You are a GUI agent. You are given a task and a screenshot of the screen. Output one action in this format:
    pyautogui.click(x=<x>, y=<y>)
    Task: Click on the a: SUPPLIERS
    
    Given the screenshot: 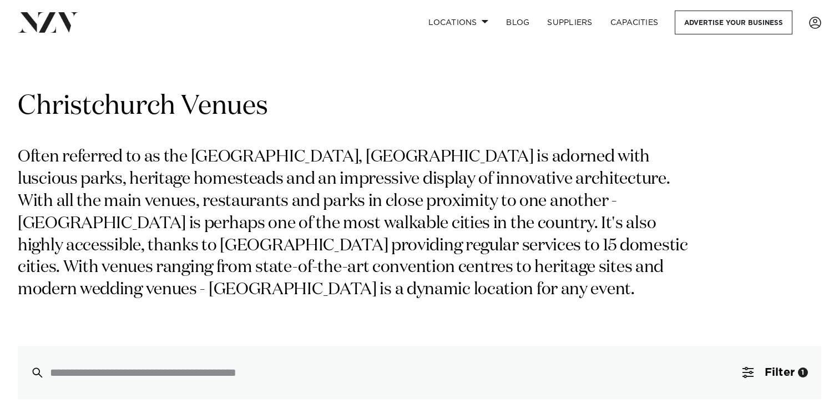 What is the action you would take?
    pyautogui.click(x=569, y=22)
    